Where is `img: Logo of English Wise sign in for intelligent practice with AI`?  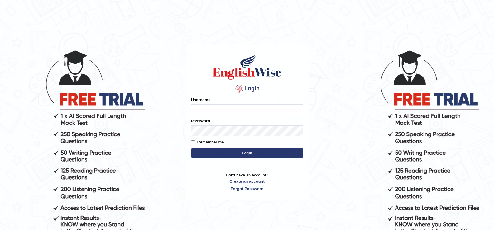 img: Logo of English Wise sign in for intelligent practice with AI is located at coordinates (247, 67).